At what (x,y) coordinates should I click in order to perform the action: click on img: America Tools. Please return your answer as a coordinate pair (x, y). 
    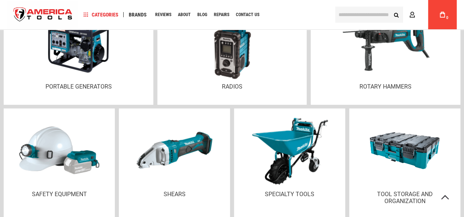
    Looking at the image, I should click on (43, 15).